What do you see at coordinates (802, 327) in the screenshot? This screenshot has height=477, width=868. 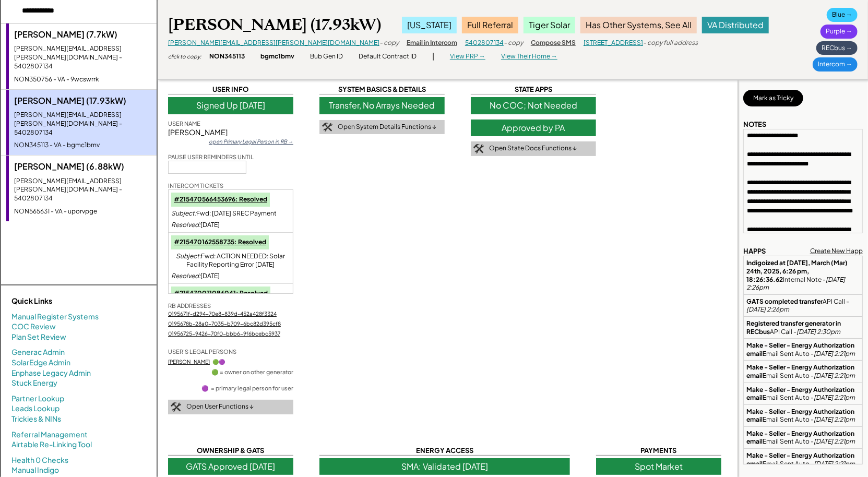 I see `div: API Call -` at bounding box center [802, 327].